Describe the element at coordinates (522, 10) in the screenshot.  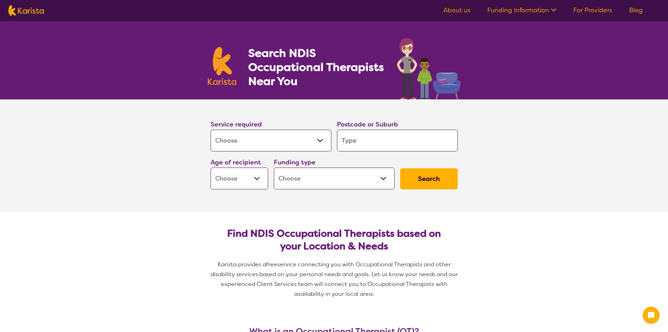
I see `a: Funding Information` at that location.